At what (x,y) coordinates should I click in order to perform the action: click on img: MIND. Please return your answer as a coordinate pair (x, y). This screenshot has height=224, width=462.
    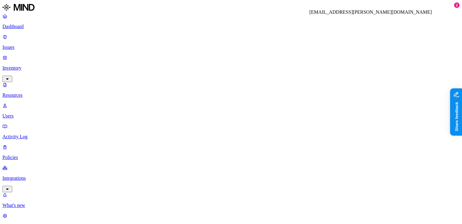
    Looking at the image, I should click on (18, 7).